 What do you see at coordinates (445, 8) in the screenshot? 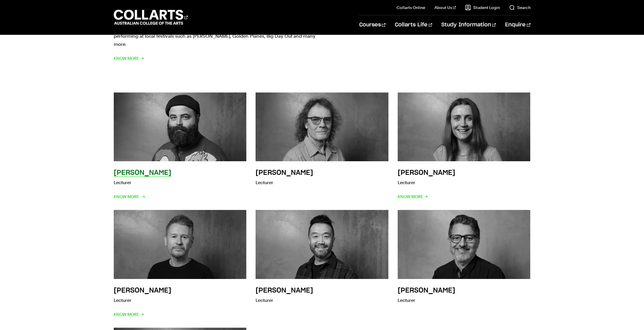
I see `a: About Us` at bounding box center [445, 8].